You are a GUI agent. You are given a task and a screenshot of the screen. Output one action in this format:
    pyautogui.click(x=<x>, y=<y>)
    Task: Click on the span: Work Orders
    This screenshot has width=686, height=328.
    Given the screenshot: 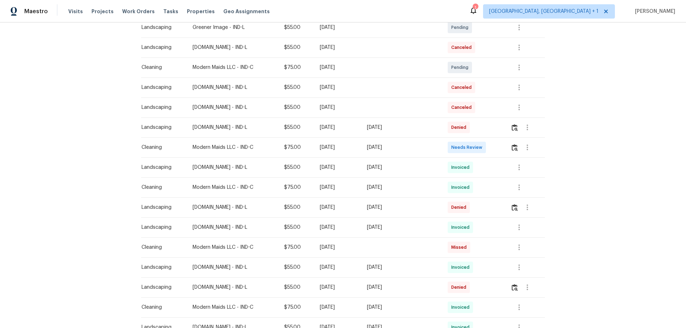 What is the action you would take?
    pyautogui.click(x=138, y=11)
    